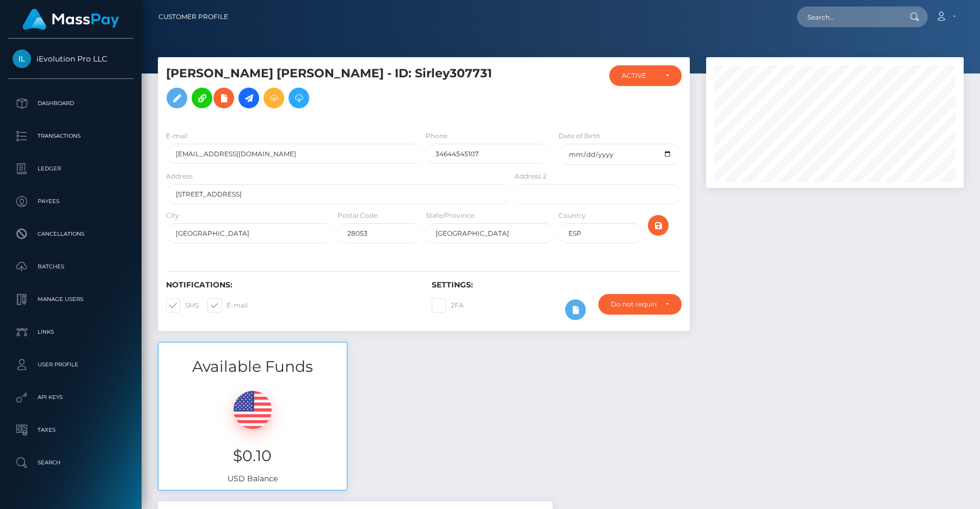 This screenshot has height=509, width=980. I want to click on a: Links, so click(71, 332).